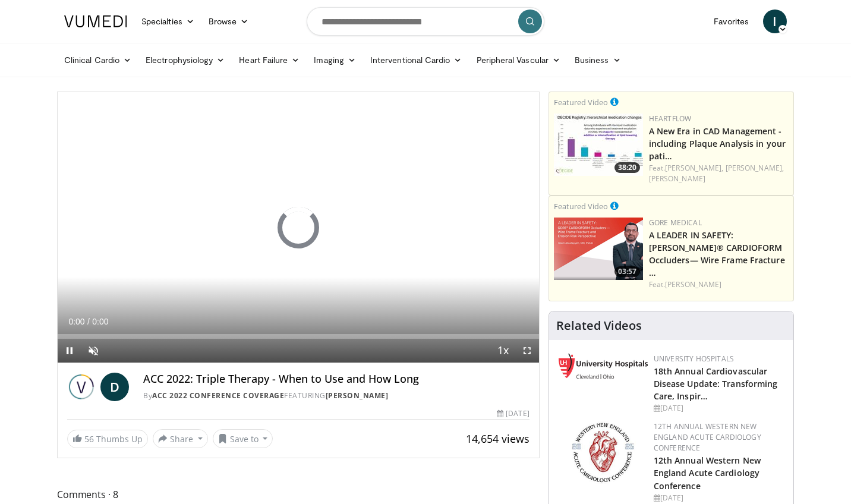 This screenshot has width=851, height=504. What do you see at coordinates (598, 248) in the screenshot?
I see `a: 03:57` at bounding box center [598, 248].